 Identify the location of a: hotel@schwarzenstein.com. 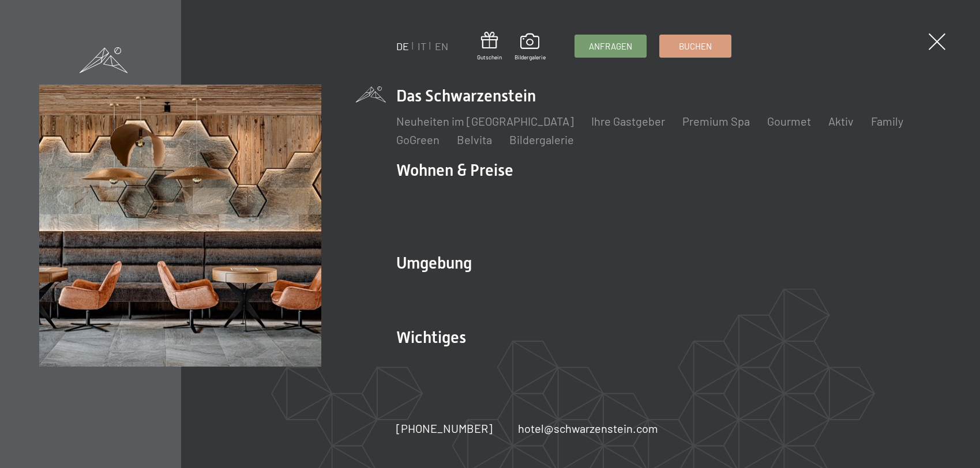
(588, 429).